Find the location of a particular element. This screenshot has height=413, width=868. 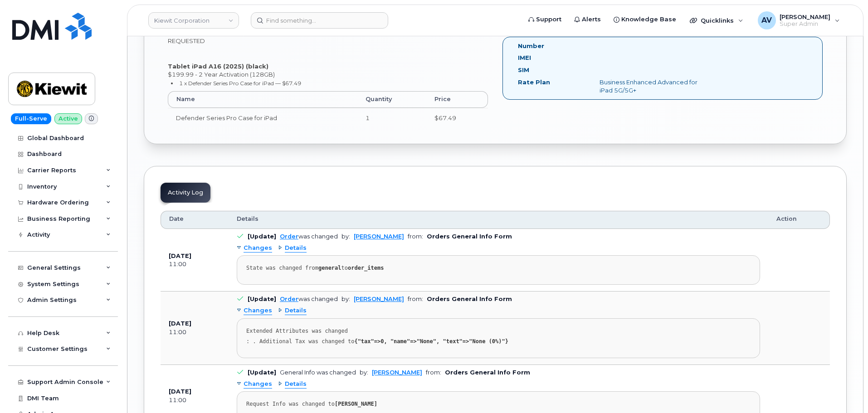

span: AV is located at coordinates (766, 21).